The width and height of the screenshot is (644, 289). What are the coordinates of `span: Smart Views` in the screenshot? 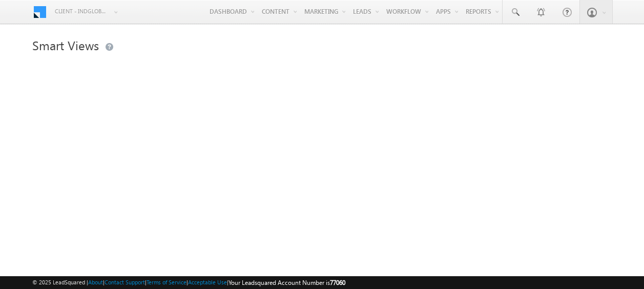 It's located at (65, 45).